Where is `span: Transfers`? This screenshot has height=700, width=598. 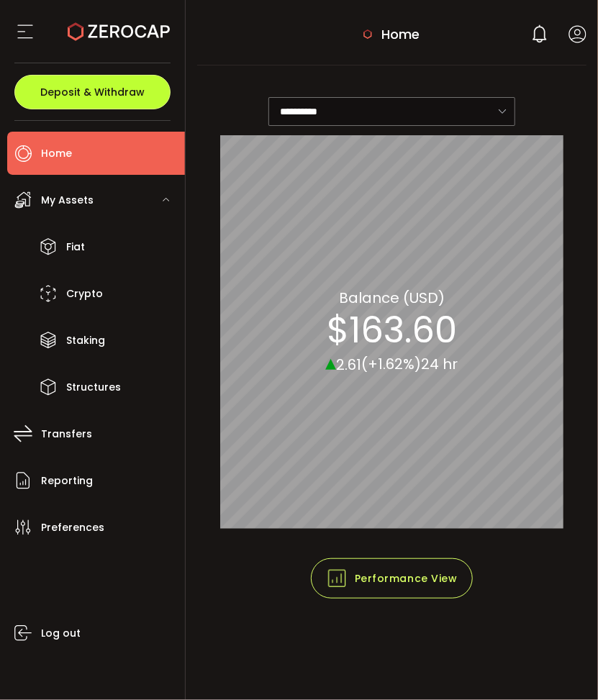 span: Transfers is located at coordinates (66, 434).